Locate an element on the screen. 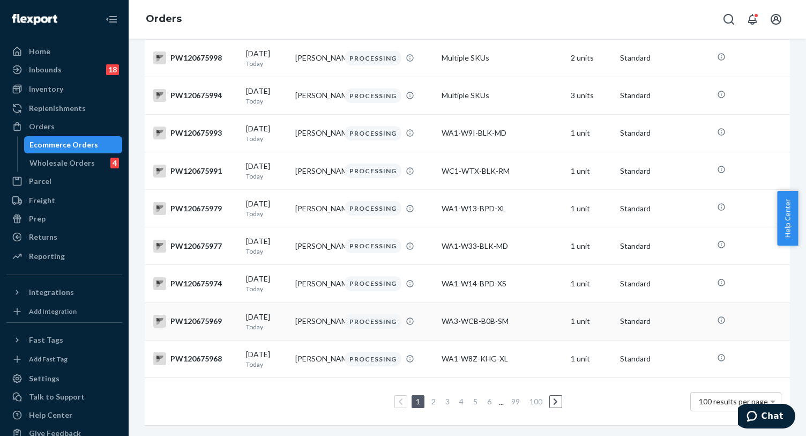 The width and height of the screenshot is (806, 436). div: PW120675998 is located at coordinates (195, 58).